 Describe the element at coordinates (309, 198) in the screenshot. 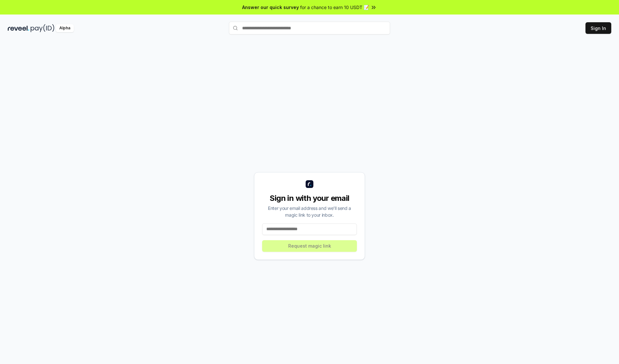

I see `div: Sign in with your email` at that location.